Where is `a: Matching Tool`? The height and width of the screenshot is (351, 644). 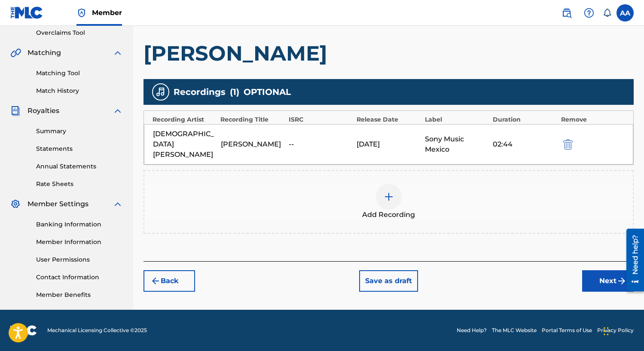
a: Matching Tool is located at coordinates (79, 73).